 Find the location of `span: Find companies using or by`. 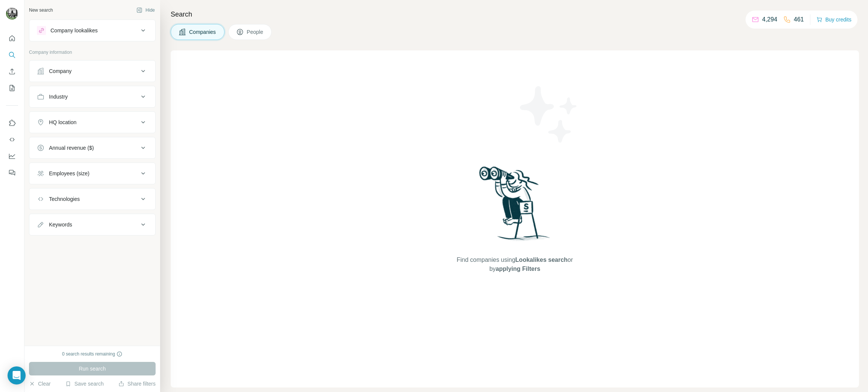

span: Find companies using or by is located at coordinates (515, 265).